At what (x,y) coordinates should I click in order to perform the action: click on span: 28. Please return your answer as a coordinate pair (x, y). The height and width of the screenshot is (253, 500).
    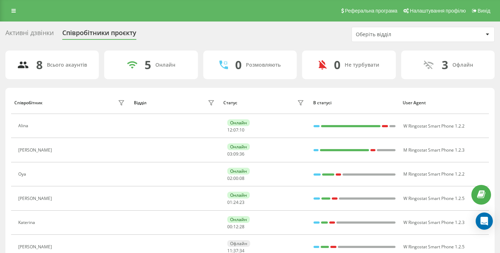
    Looking at the image, I should click on (242, 226).